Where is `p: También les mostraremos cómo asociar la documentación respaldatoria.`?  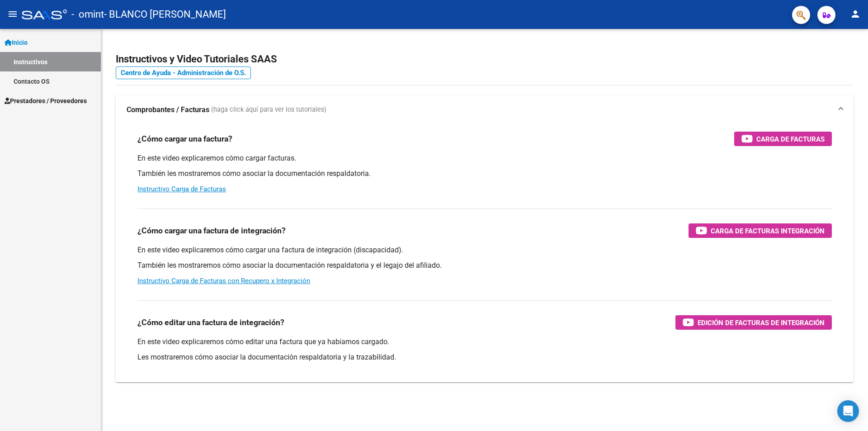
p: También les mostraremos cómo asociar la documentación respaldatoria. is located at coordinates (485, 174).